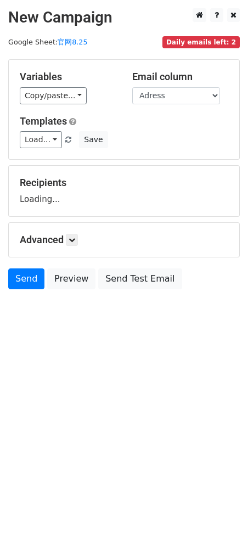  I want to click on a: Send, so click(26, 279).